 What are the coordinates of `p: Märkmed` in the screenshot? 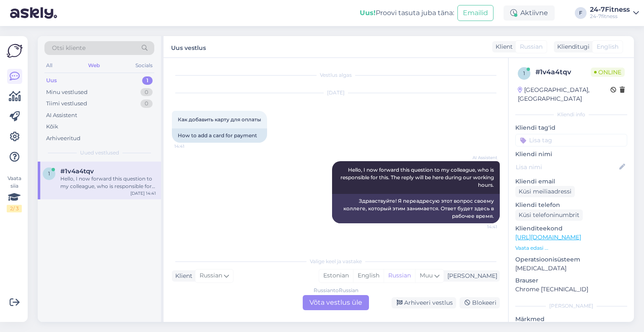 It's located at (571, 319).